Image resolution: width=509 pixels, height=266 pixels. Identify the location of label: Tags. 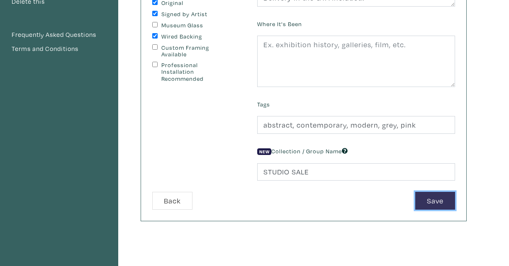
(263, 105).